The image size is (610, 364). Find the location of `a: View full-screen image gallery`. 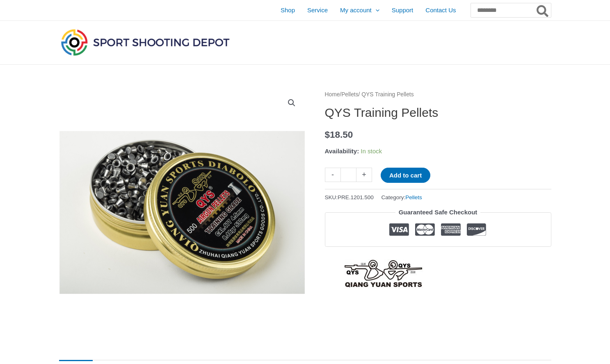

a: View full-screen image gallery is located at coordinates (292, 103).